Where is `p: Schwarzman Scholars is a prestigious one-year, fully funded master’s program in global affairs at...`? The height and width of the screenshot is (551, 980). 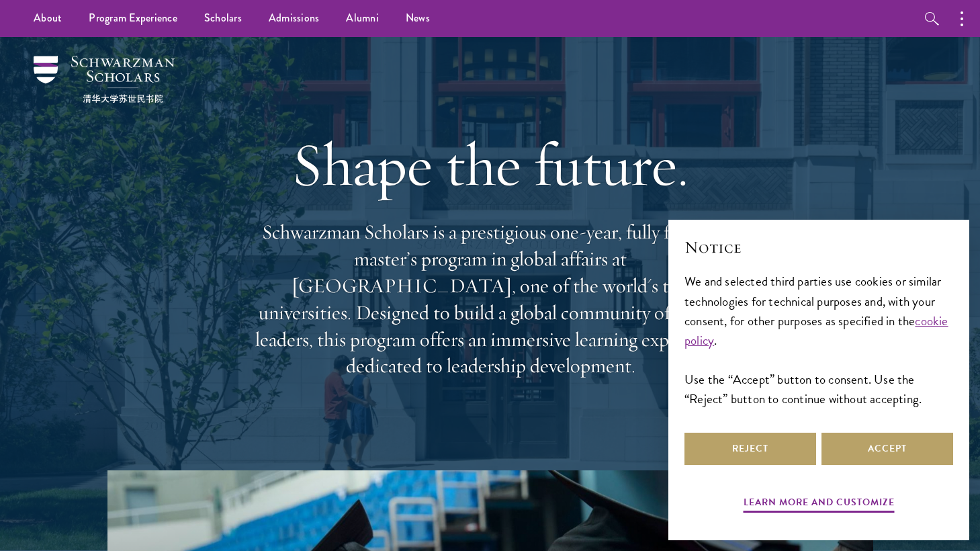
p: Schwarzman Scholars is a prestigious one-year, fully funded master’s program in global affairs at... is located at coordinates (490, 299).